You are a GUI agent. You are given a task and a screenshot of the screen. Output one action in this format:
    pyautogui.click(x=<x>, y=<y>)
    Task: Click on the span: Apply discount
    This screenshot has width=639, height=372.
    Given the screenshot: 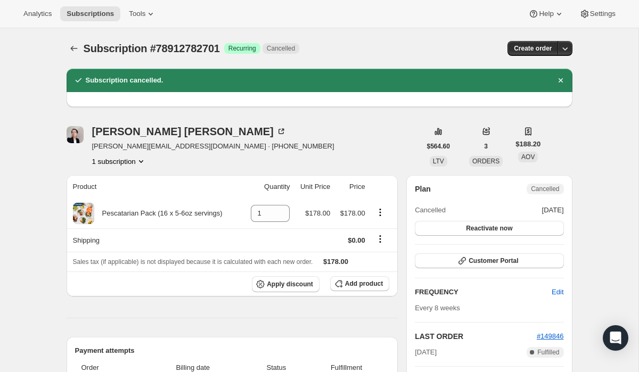 What is the action you would take?
    pyautogui.click(x=290, y=284)
    